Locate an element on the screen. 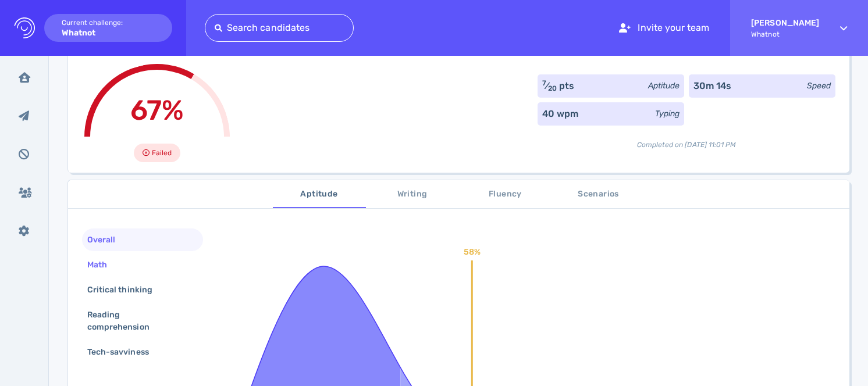 This screenshot has width=868, height=386. span: Whatnot is located at coordinates (785, 34).